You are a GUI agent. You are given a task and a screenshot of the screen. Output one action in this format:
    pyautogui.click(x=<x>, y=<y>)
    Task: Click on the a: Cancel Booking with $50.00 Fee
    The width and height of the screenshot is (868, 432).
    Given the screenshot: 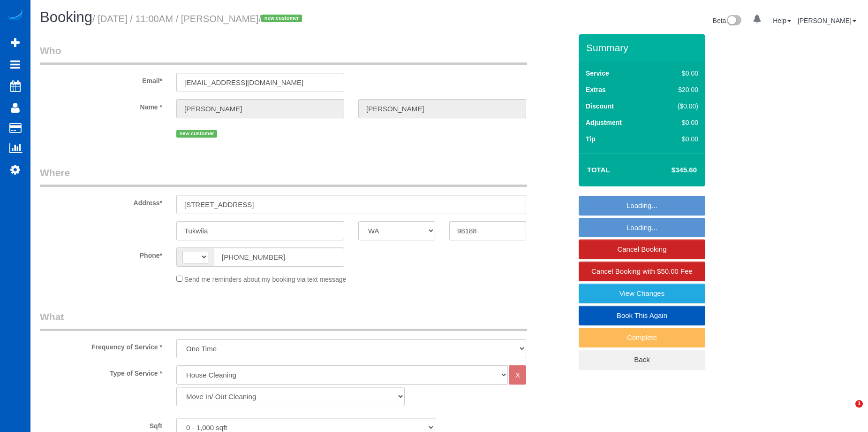 What is the action you would take?
    pyautogui.click(x=642, y=271)
    